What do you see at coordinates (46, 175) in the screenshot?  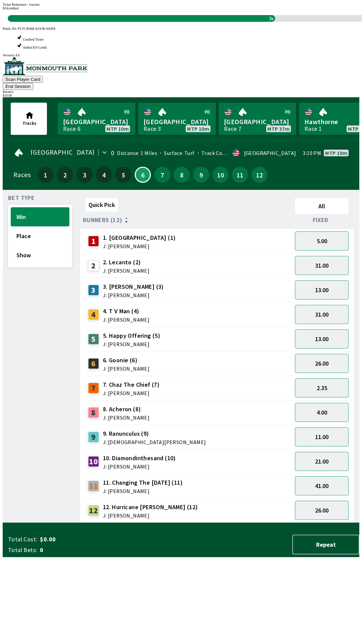 I see `span: 1` at bounding box center [46, 175].